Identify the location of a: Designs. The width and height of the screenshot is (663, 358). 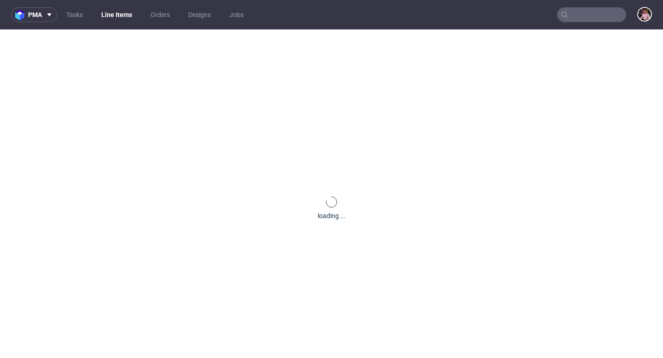
(199, 15).